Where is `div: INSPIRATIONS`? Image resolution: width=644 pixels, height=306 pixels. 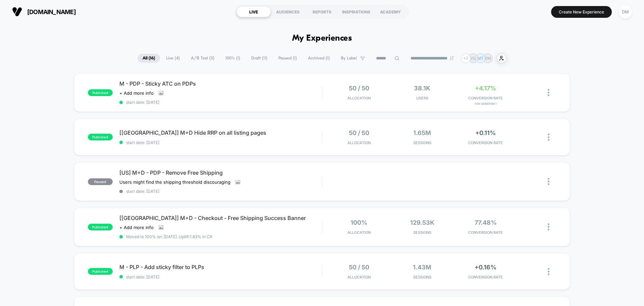
div: INSPIRATIONS is located at coordinates (356, 12).